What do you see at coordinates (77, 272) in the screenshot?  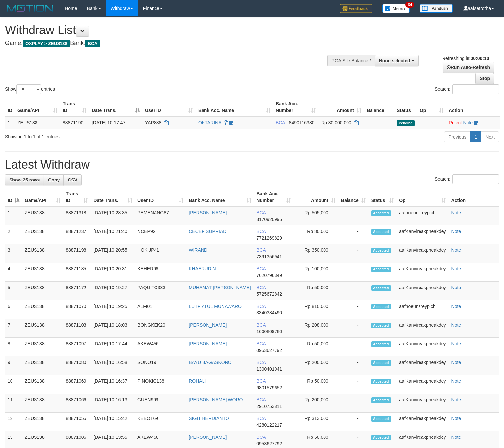 I see `td: 88871185` at bounding box center [77, 272].